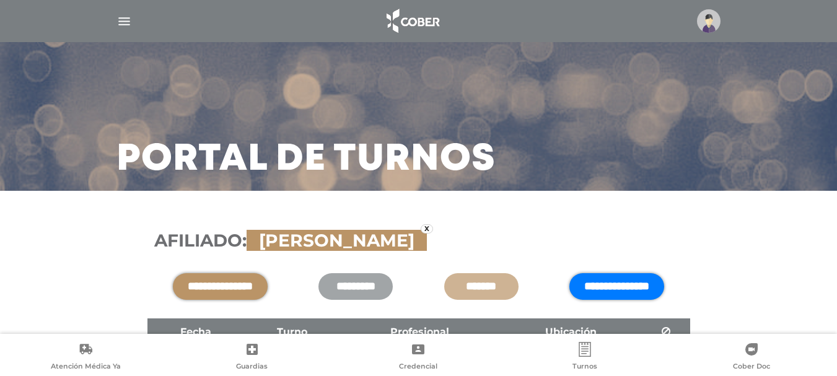  What do you see at coordinates (124, 21) in the screenshot?
I see `img: Cober_menu-lines-white.svg` at bounding box center [124, 21].